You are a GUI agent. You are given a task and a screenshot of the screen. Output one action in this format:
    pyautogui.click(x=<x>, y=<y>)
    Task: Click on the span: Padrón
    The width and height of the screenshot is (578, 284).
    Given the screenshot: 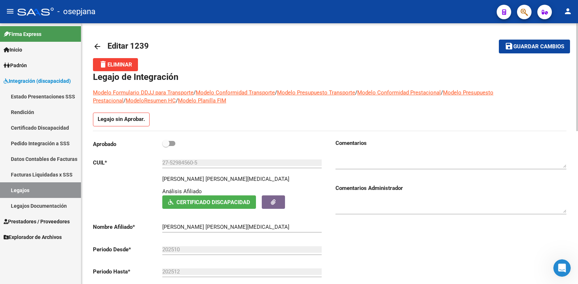 What is the action you would take?
    pyautogui.click(x=15, y=65)
    